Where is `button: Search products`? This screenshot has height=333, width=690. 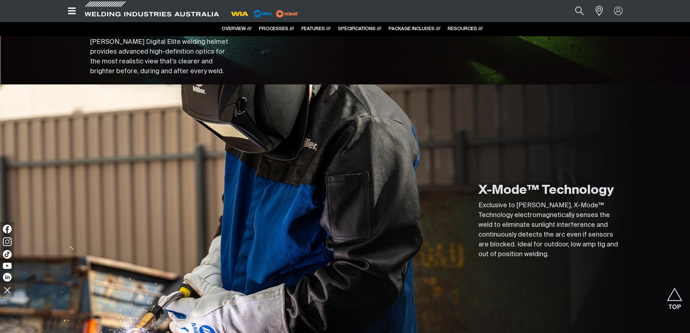 button: Search products is located at coordinates (579, 11).